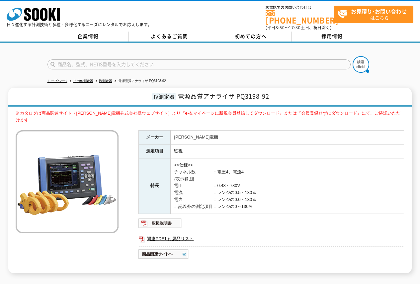 The width and height of the screenshot is (420, 284). I want to click on li: 電源品質アナライザ PQ3198-92, so click(140, 81).